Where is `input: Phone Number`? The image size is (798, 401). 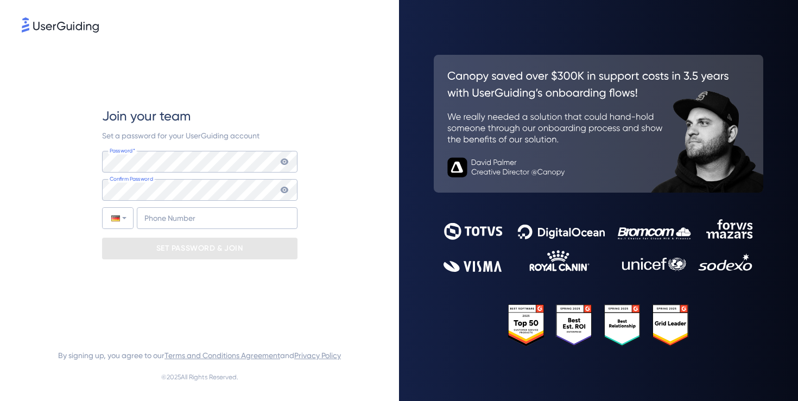 input: Phone Number is located at coordinates (217, 218).